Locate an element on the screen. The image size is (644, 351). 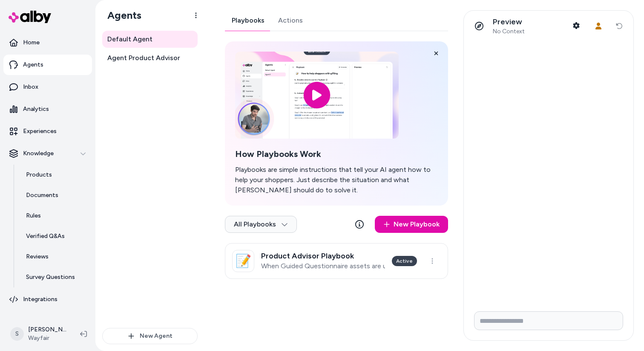
a: Inbox is located at coordinates (48, 87).